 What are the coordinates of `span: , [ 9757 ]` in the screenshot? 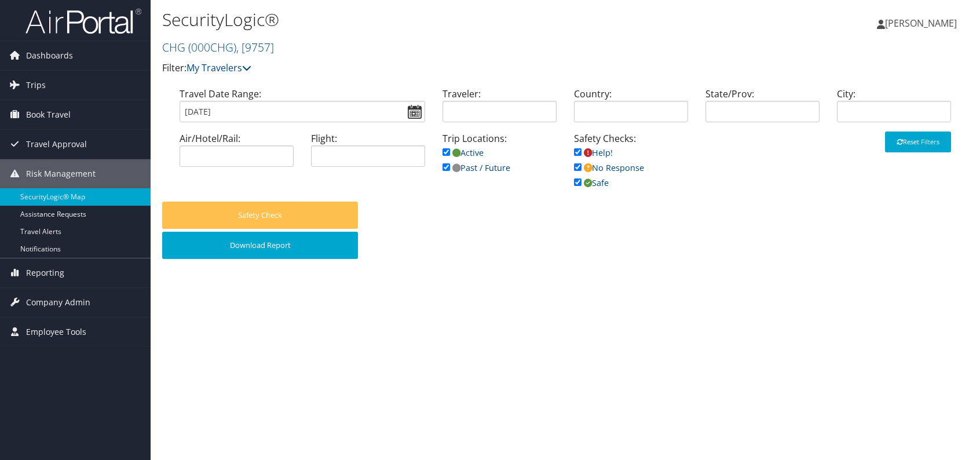 It's located at (255, 47).